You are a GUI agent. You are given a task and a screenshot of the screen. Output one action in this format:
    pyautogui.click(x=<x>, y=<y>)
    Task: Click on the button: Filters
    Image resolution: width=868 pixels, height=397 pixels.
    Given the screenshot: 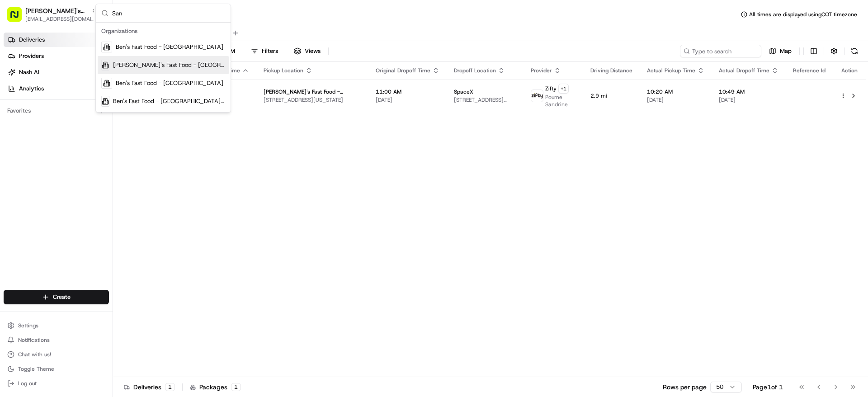 What is the action you would take?
    pyautogui.click(x=265, y=51)
    